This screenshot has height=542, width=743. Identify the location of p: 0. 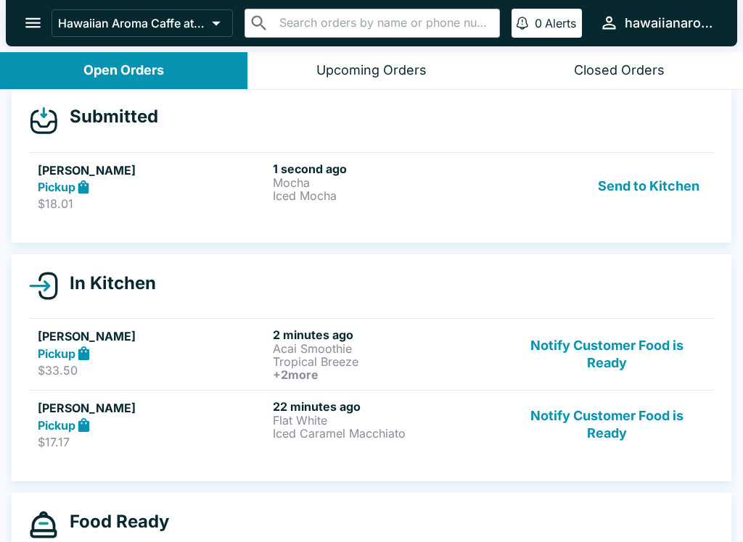
(538, 23).